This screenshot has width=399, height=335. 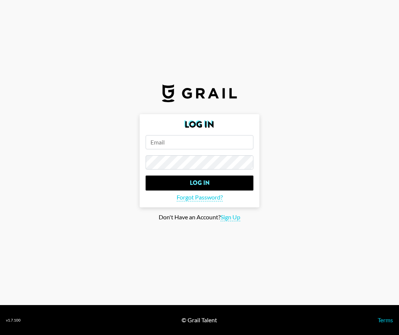 I want to click on div: Don't Have an Account?, so click(x=199, y=217).